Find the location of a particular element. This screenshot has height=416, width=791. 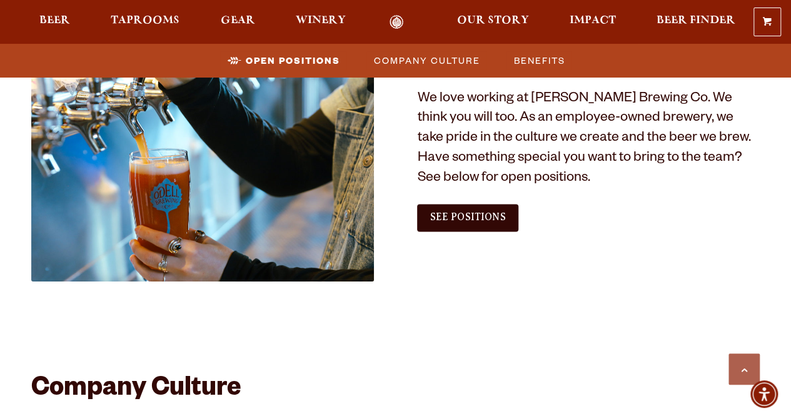

a: Benefits is located at coordinates (539, 60).